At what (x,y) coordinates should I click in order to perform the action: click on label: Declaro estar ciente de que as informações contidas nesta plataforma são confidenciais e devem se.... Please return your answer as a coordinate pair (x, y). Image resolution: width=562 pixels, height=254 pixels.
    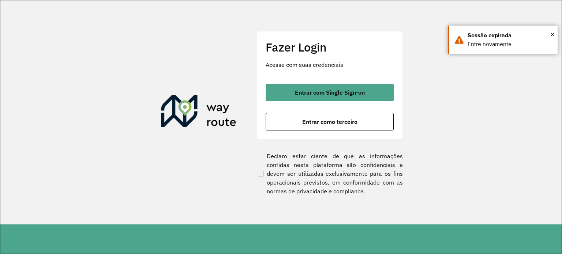
    Looking at the image, I should click on (330, 174).